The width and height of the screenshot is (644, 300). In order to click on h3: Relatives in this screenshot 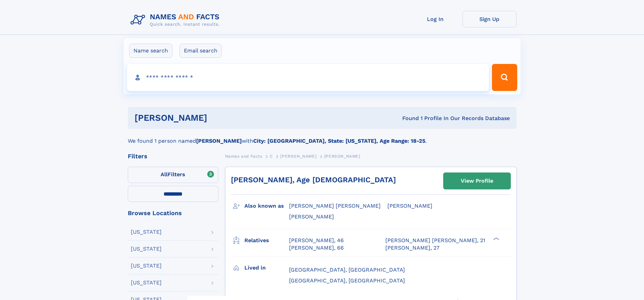, I will do `click(267, 240)`.